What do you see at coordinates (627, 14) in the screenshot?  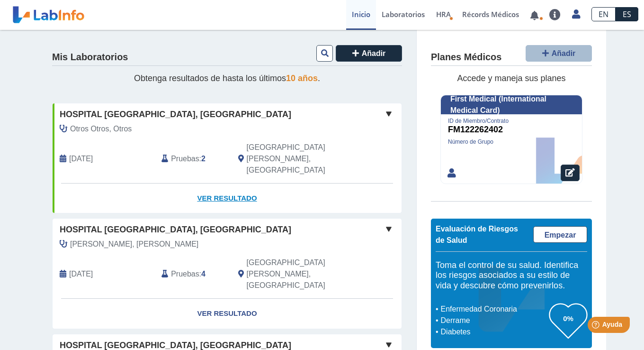 I see `a: ES` at bounding box center [627, 14].